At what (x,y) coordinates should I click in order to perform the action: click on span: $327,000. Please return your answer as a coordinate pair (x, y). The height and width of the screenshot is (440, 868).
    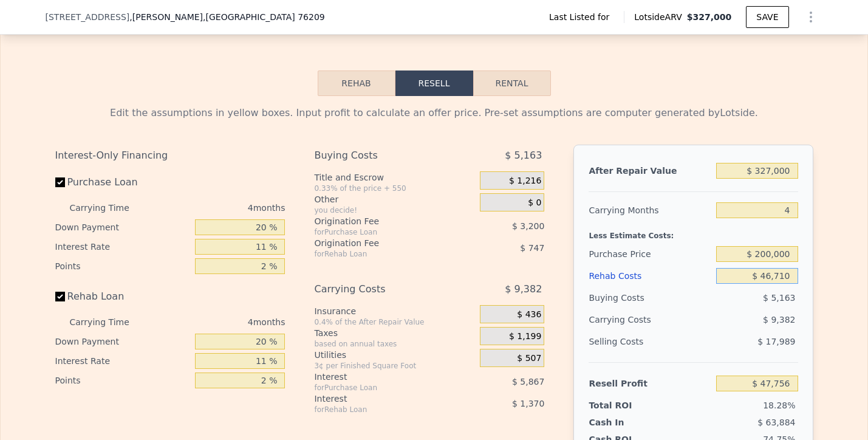
    Looking at the image, I should click on (710, 17).